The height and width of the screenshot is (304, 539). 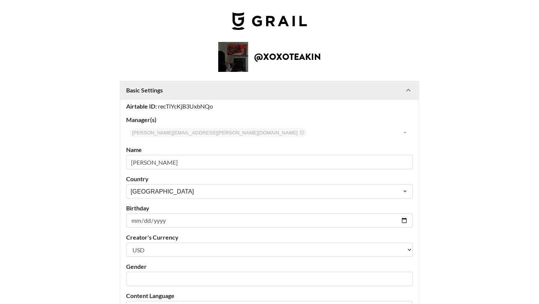 What do you see at coordinates (270, 179) in the screenshot?
I see `label: Country` at bounding box center [270, 179].